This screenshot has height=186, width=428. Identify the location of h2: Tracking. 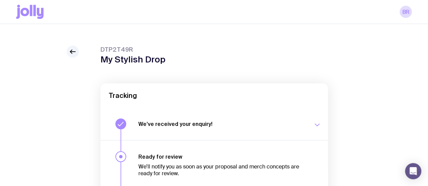
(214, 96).